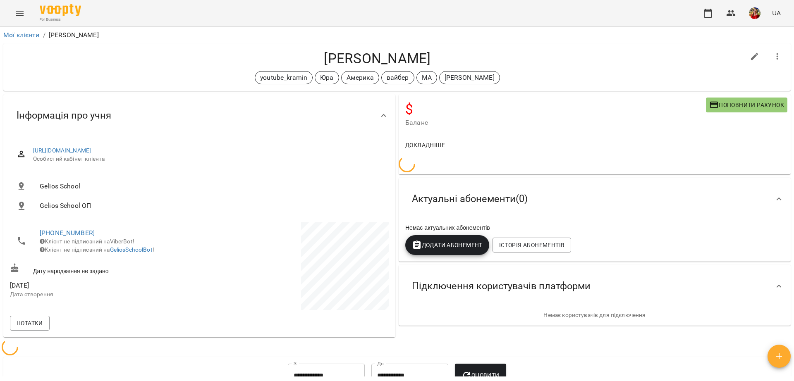 Image resolution: width=794 pixels, height=381 pixels. What do you see at coordinates (776, 13) in the screenshot?
I see `span: UA` at bounding box center [776, 13].